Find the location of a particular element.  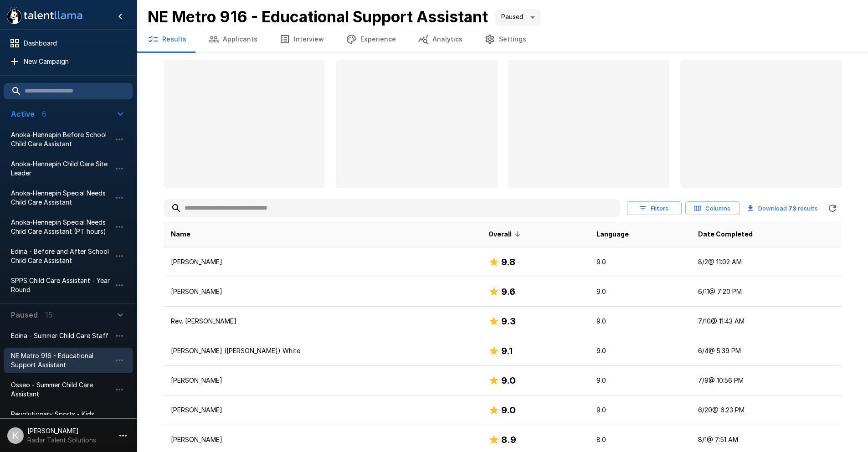

td: 7/9 @ 10:56 PM is located at coordinates (765, 381).